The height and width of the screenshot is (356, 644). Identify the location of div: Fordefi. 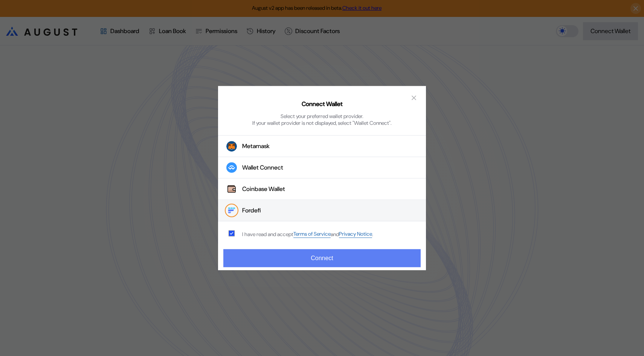
(252, 210).